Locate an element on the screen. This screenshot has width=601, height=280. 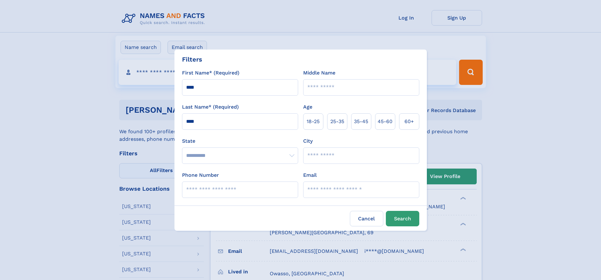
span: 25‑35 is located at coordinates (337, 121).